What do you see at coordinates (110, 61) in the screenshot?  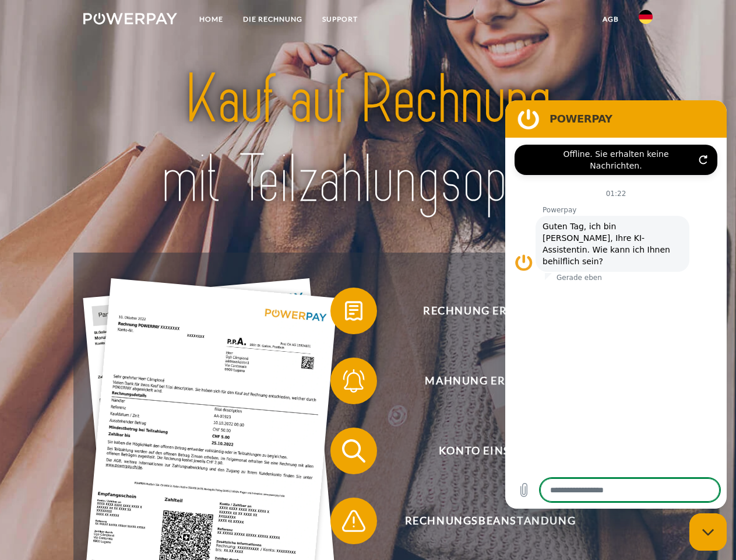 I see `p: Dieser Chat wird mit einem Cloudservice aufgezeichnet und unterliegt den Bedingungen der .` at bounding box center [110, 61].